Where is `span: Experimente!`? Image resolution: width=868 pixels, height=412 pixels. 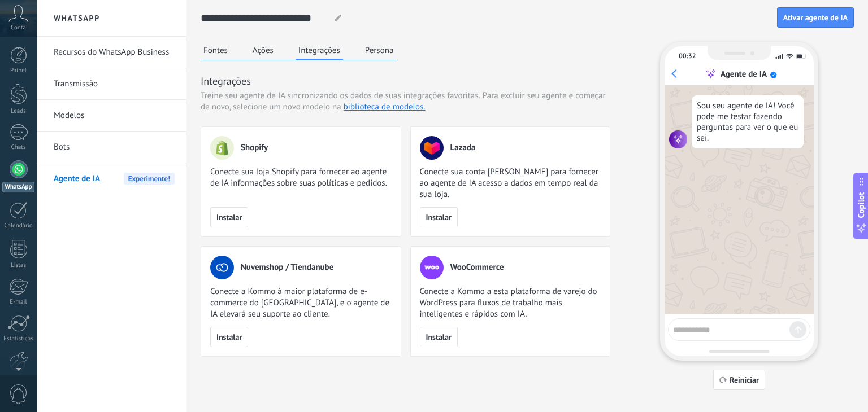
span: Experimente! is located at coordinates (149, 178).